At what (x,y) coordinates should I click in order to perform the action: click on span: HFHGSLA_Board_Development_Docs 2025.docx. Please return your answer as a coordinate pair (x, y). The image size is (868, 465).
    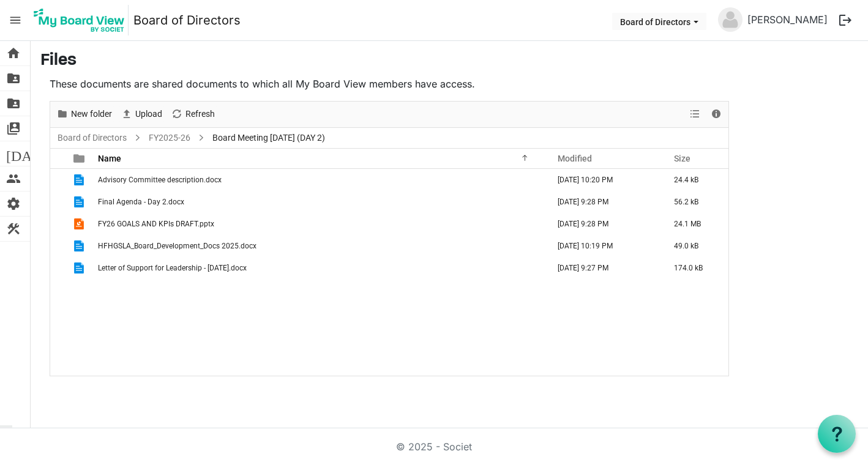
    Looking at the image, I should click on (177, 246).